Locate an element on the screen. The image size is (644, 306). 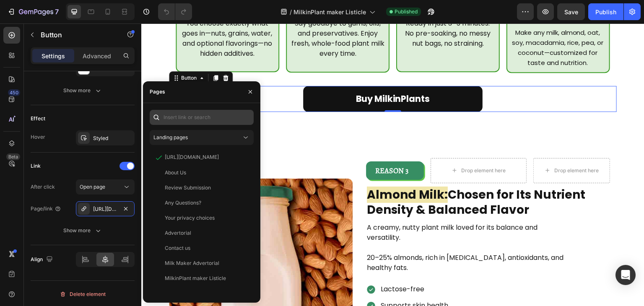
button: Delete element is located at coordinates (82, 294).